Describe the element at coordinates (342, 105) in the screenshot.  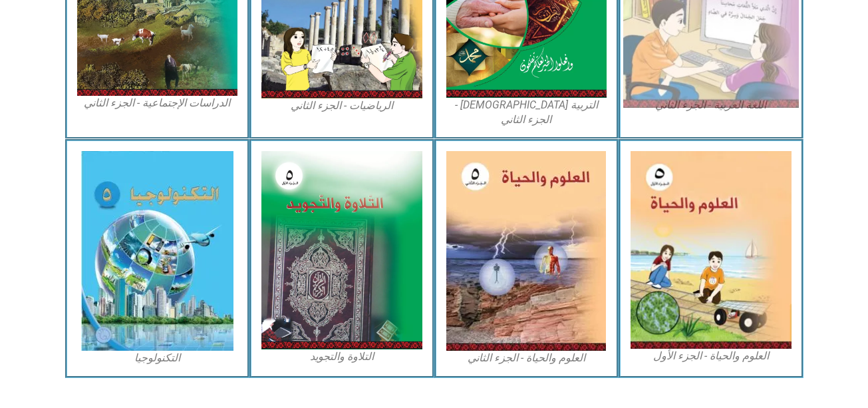
I see `figcaption: الرياضيات - الجزء الثاني` at that location.